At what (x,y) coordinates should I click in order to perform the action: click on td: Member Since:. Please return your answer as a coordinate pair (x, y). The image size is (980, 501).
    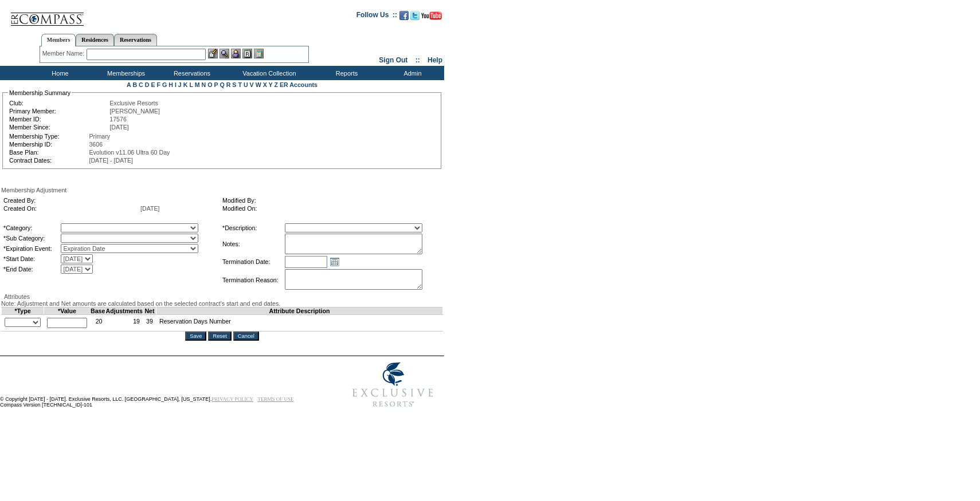
    Looking at the image, I should click on (58, 127).